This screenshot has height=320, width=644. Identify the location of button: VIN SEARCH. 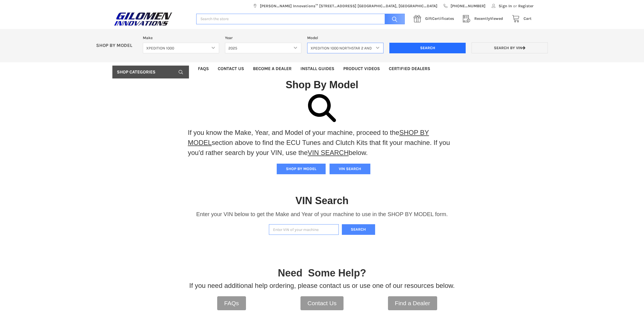
(350, 169).